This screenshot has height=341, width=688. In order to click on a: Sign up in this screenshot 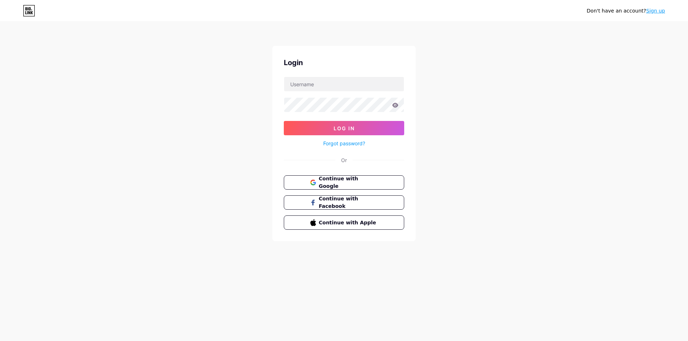, I will do `click(655, 11)`.